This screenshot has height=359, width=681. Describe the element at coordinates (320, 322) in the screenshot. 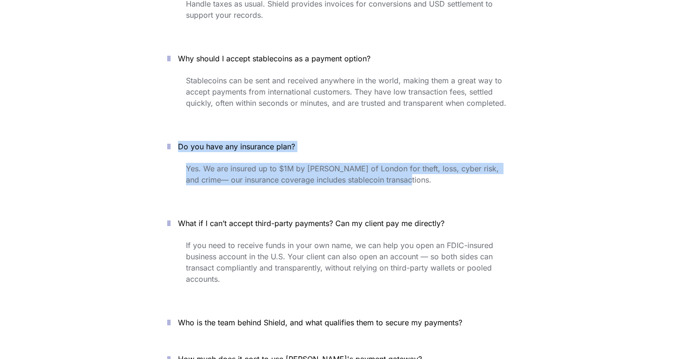

I see `span: Who is the team behind Shield, and what qualifies them to secure my payments?` at that location.